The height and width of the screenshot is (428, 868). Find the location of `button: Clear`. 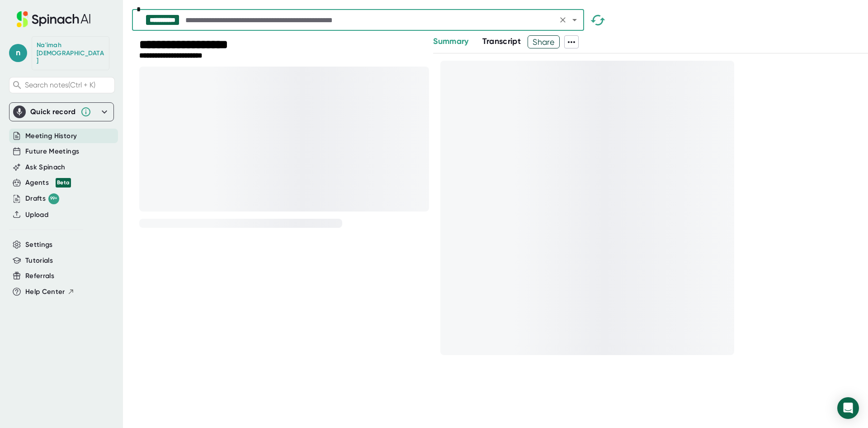

button: Clear is located at coordinates (563, 20).